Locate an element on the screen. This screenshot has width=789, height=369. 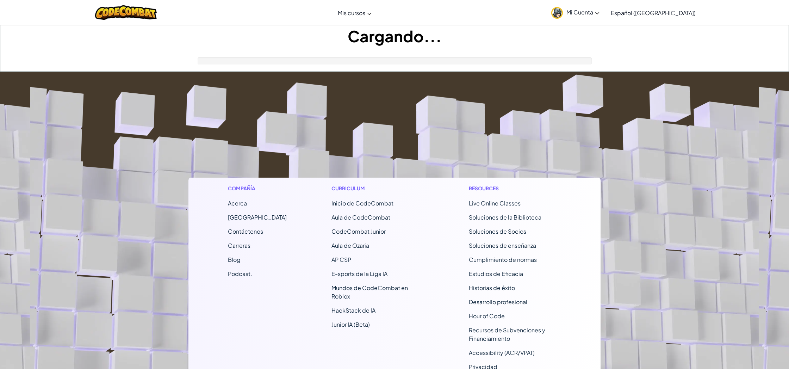
a: Acerca is located at coordinates (237, 203).